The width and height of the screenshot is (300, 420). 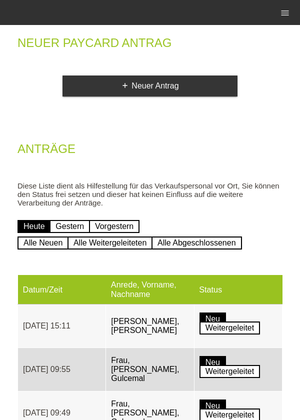 I want to click on h2: Neuer Paycard Antrag, so click(x=150, y=46).